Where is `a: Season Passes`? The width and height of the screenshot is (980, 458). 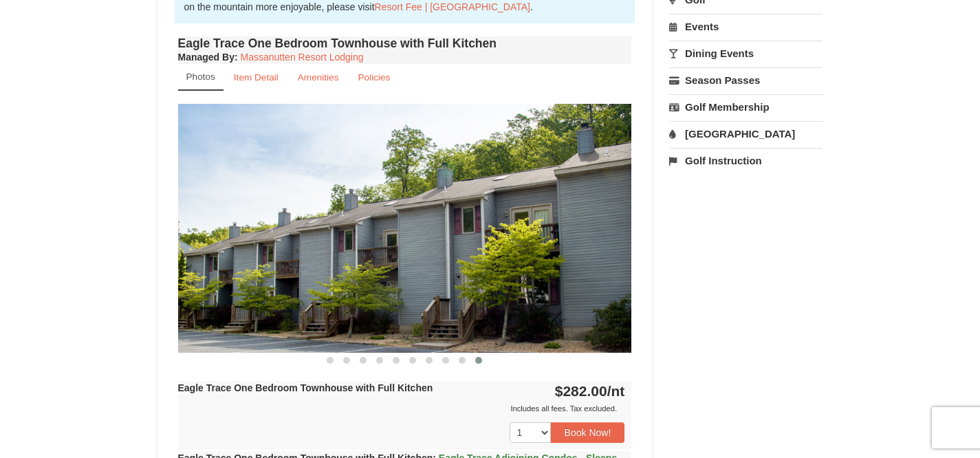
a: Season Passes is located at coordinates (745, 80).